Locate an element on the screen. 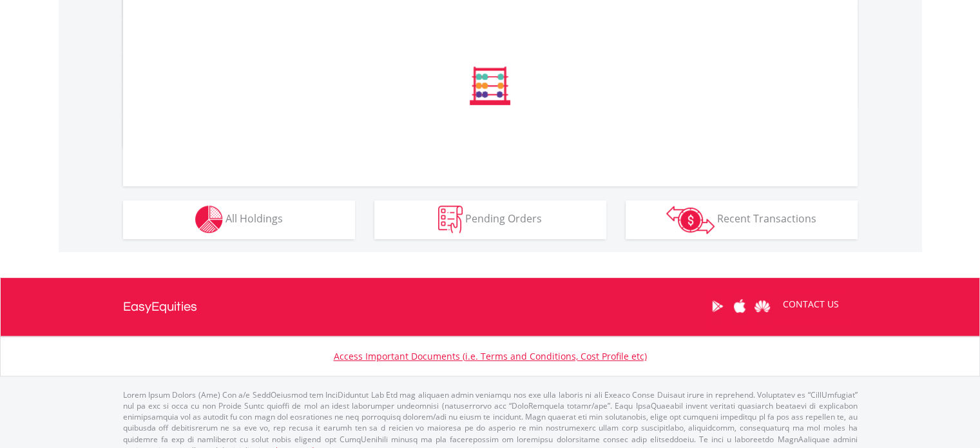  a: CONTACT US is located at coordinates (811, 304).